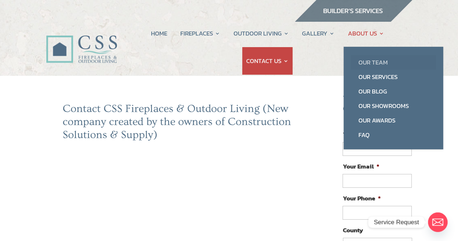 This screenshot has width=458, height=241. What do you see at coordinates (261, 33) in the screenshot?
I see `a: OUTDOOR LIVING` at bounding box center [261, 33].